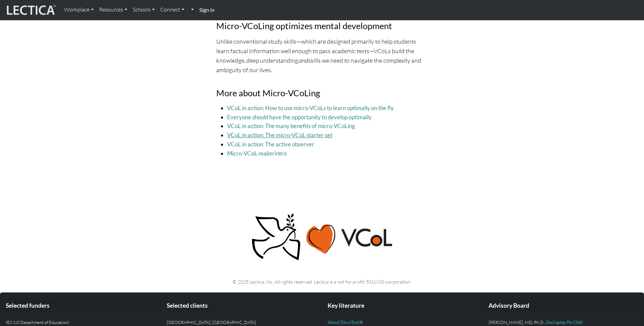 The width and height of the screenshot is (644, 326). What do you see at coordinates (322, 282) in the screenshot?
I see `p: © 2025 Lectica, Inc. All rights reserved. Lectica is a not for profit 501(c)(3) corporation.` at bounding box center [322, 282].